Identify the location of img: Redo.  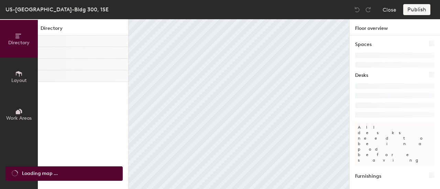
(368, 10).